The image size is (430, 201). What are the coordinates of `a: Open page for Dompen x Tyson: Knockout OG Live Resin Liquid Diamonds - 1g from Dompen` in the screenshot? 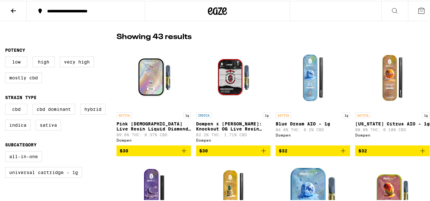 It's located at (233, 95).